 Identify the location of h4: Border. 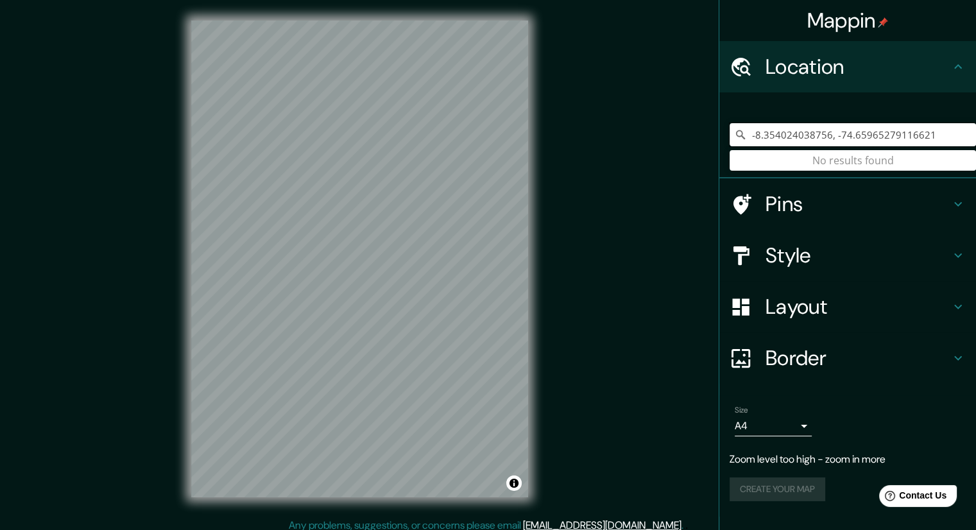
(858, 358).